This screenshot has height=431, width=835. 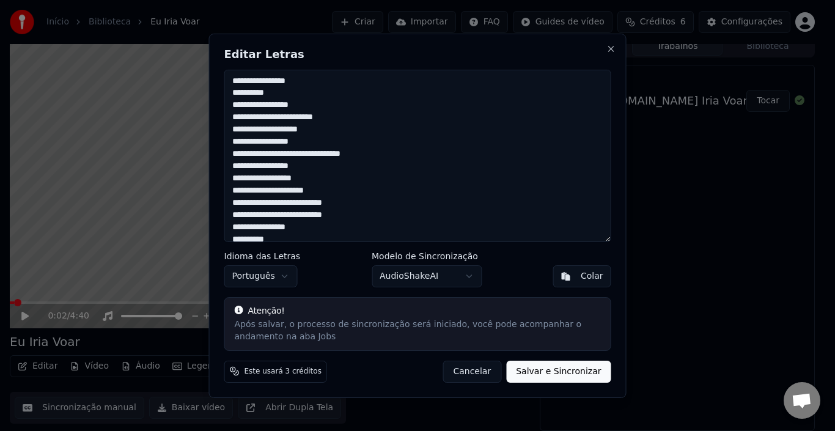 What do you see at coordinates (582, 276) in the screenshot?
I see `button: Colar` at bounding box center [582, 276].